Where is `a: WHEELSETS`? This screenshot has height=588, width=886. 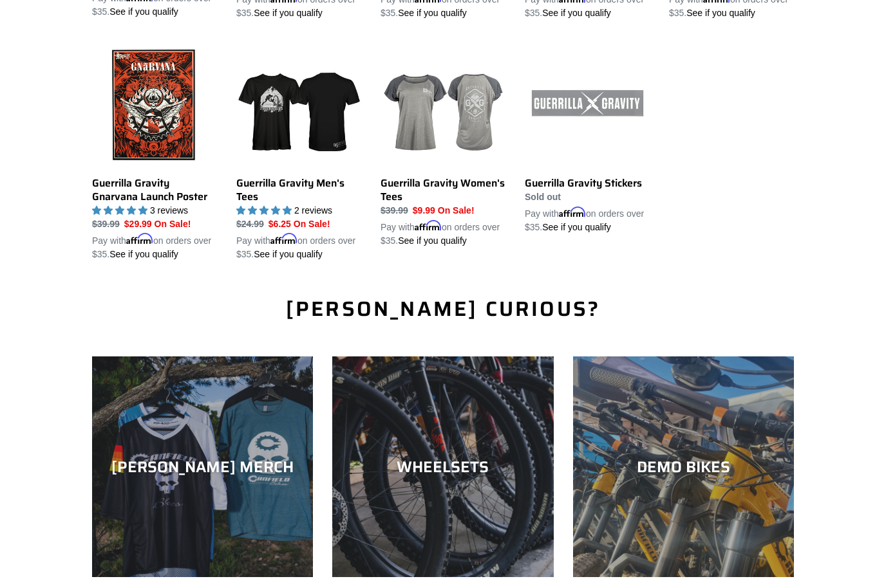 a: WHEELSETS is located at coordinates (443, 467).